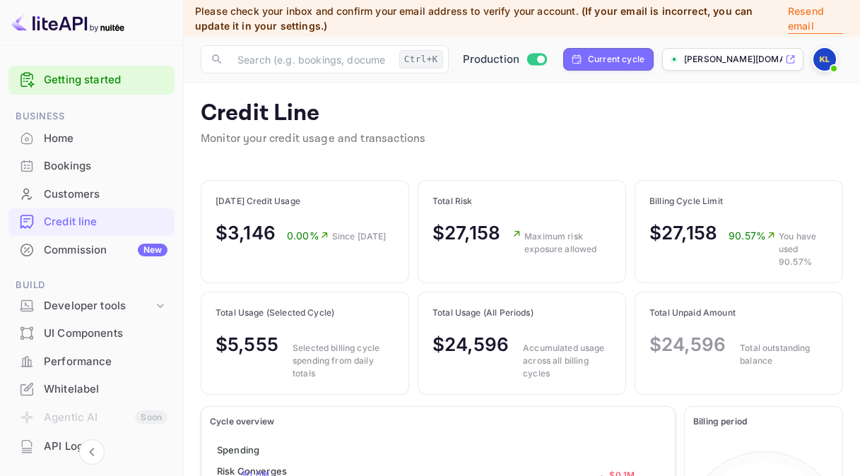 The width and height of the screenshot is (860, 476). What do you see at coordinates (616, 59) in the screenshot?
I see `div: Current cycle` at bounding box center [616, 59].